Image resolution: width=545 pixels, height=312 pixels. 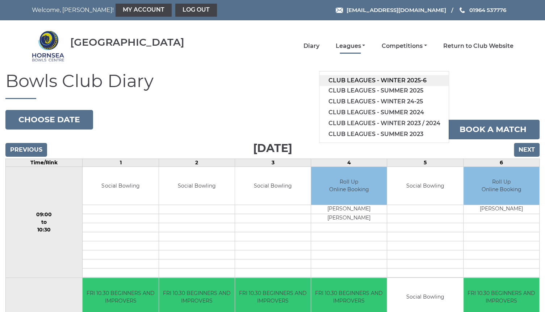 What do you see at coordinates (493, 129) in the screenshot?
I see `a: Book a match` at bounding box center [493, 129].